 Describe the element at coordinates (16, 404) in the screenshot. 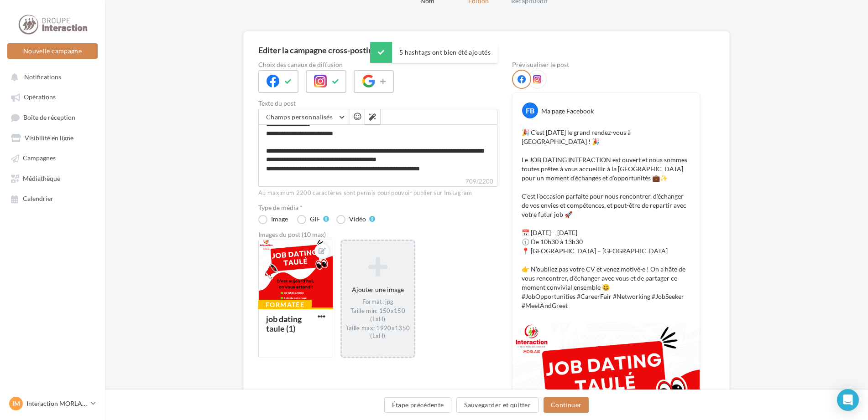

I see `span: IM` at that location.